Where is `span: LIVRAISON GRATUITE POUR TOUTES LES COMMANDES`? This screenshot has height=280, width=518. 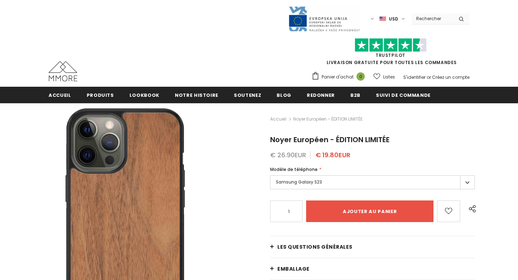
span: LIVRAISON GRATUITE POUR TOUTES LES COMMANDES is located at coordinates (390, 53).